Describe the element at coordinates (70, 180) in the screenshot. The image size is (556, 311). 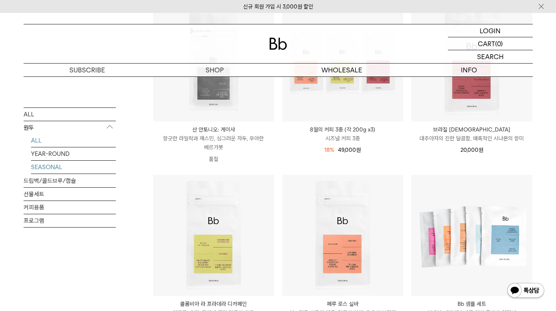
I see `a: 드립백/콜드브루/캡슐` at that location.